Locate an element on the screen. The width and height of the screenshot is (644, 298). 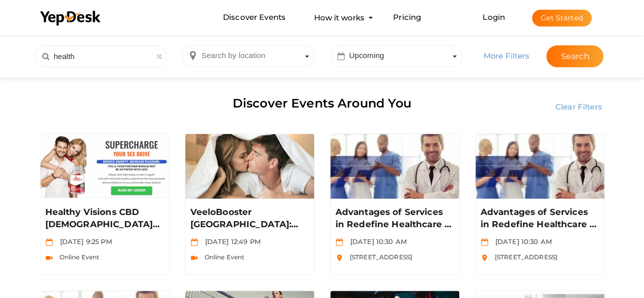
button: Search is located at coordinates (575, 56).